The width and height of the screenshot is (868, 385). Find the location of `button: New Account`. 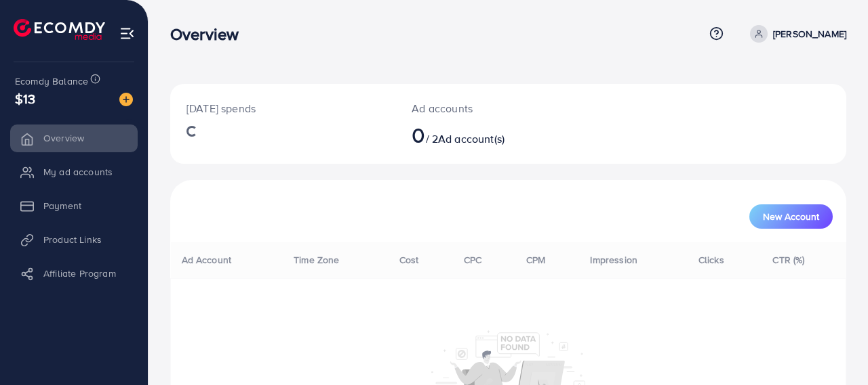

button: New Account is located at coordinates (790, 217).